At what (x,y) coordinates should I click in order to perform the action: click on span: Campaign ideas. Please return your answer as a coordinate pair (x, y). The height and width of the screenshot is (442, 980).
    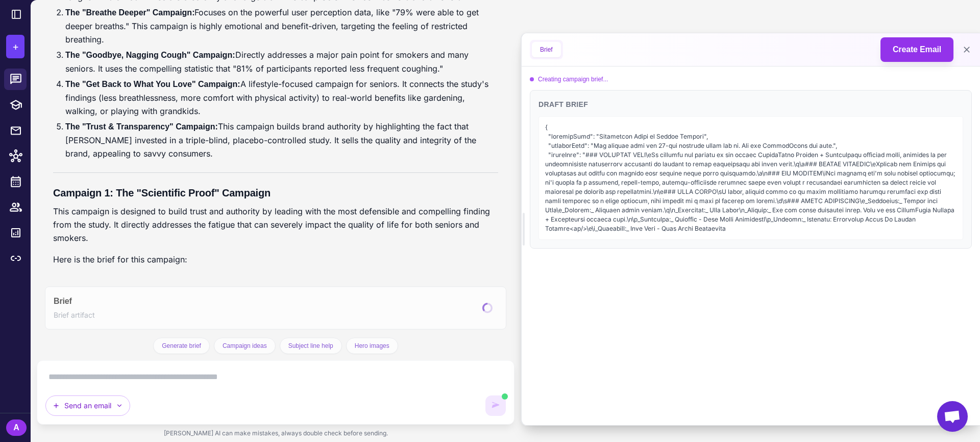
    Looking at the image, I should click on (244, 346).